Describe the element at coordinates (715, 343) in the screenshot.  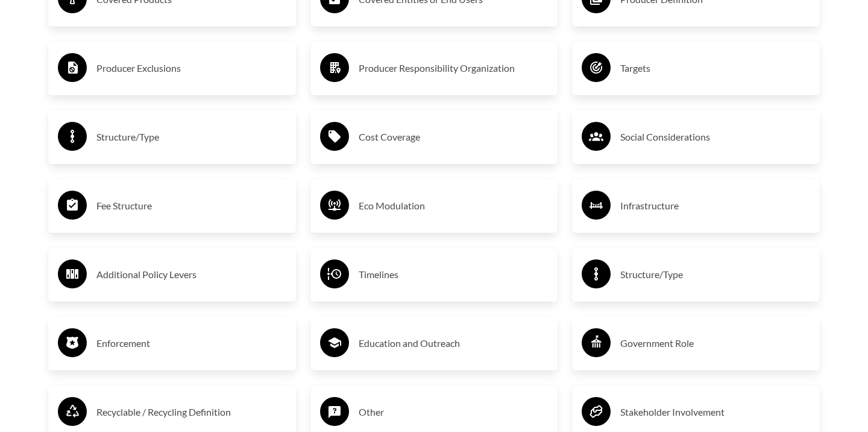
I see `h3: Government Role` at that location.